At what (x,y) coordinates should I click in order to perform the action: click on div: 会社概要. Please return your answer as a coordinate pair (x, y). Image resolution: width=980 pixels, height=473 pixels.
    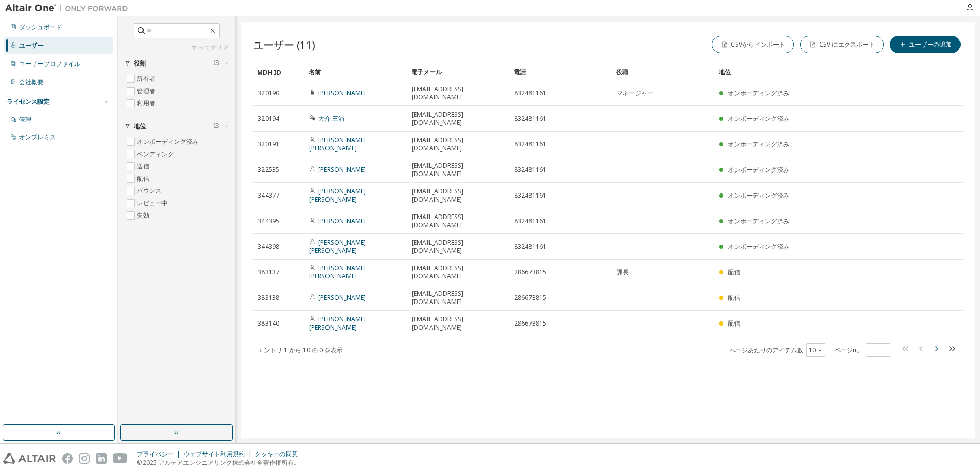
    Looking at the image, I should click on (31, 82).